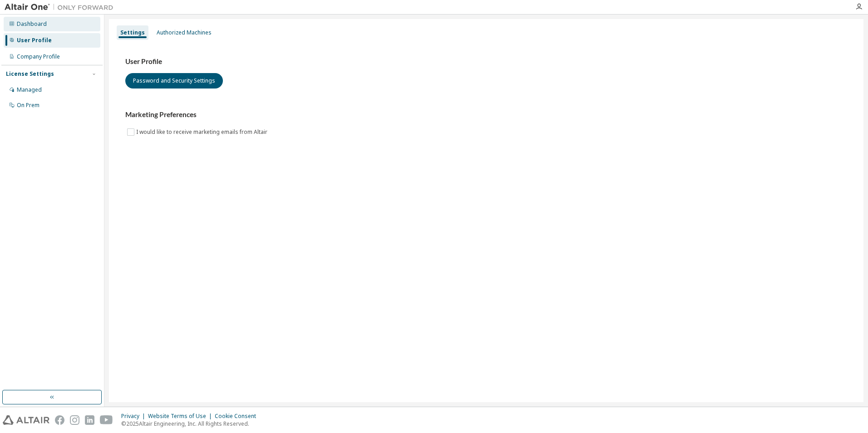 This screenshot has width=868, height=433. I want to click on h3: User Profile, so click(486, 62).